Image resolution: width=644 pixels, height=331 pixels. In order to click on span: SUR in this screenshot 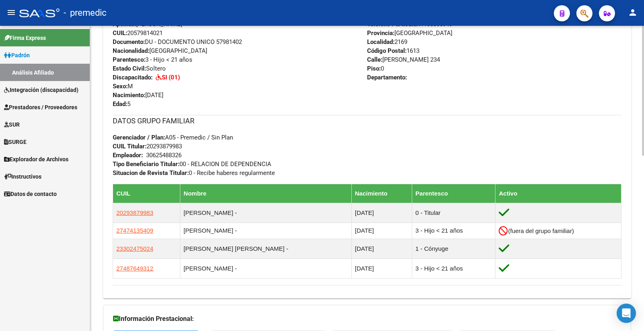, I will do `click(12, 125)`.